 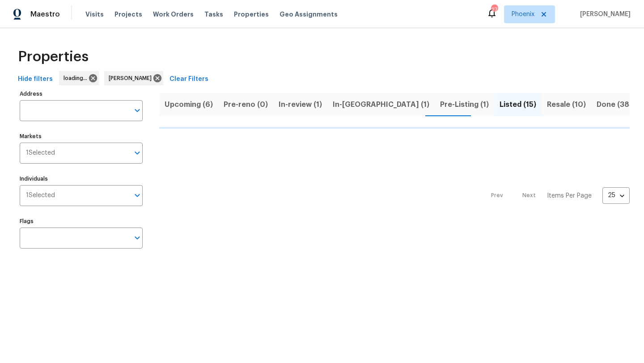 What do you see at coordinates (81, 179) in the screenshot?
I see `label: Individuals` at bounding box center [81, 179].